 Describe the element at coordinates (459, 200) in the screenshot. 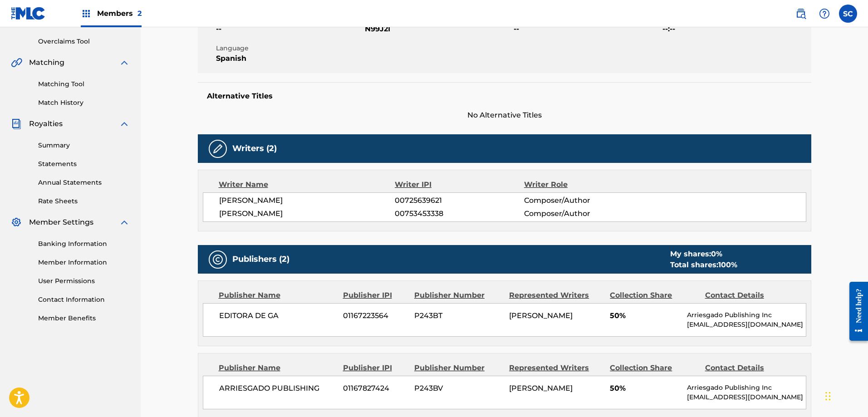

I see `span: 00725639621` at that location.